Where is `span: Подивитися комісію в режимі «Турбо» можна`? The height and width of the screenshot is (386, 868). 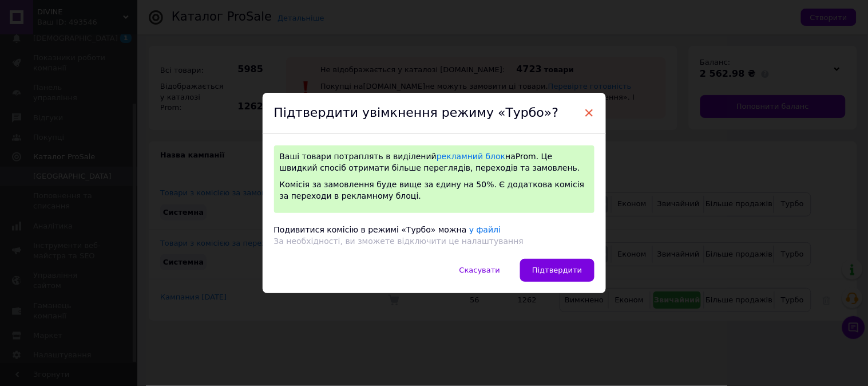
span: Подивитися комісію в режимі «Турбо» можна is located at coordinates (370, 230).